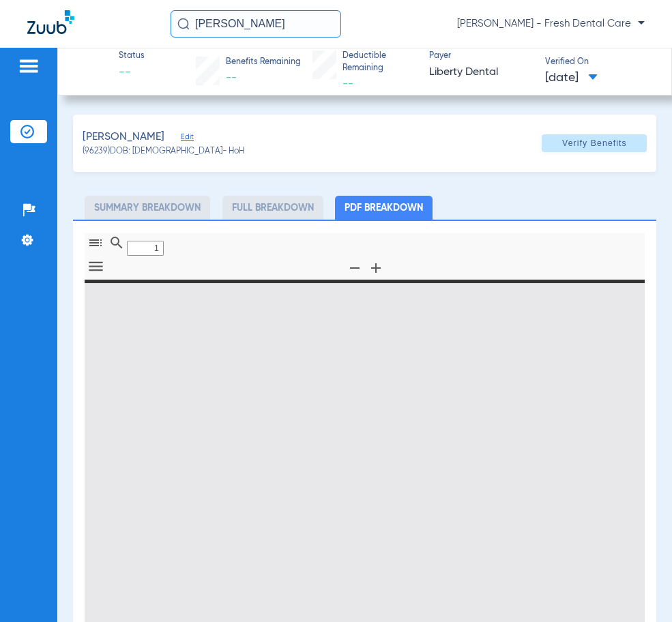 The height and width of the screenshot is (622, 672). Describe the element at coordinates (28, 66) in the screenshot. I see `img: hamburger-icon` at that location.